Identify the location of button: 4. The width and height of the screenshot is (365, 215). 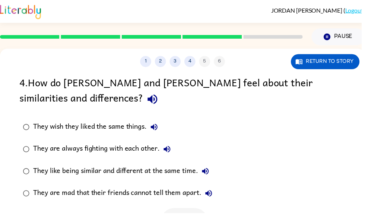
(192, 62).